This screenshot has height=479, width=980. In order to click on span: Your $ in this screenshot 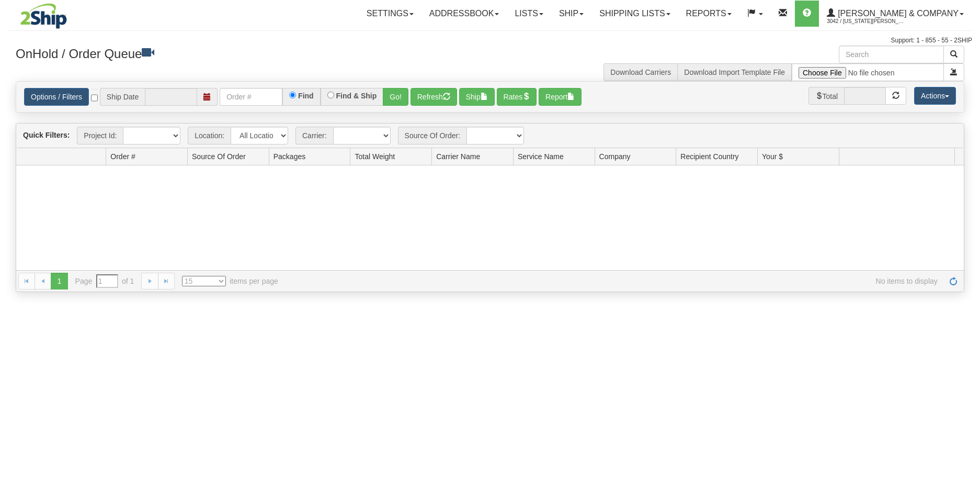, I will do `click(772, 156)`.